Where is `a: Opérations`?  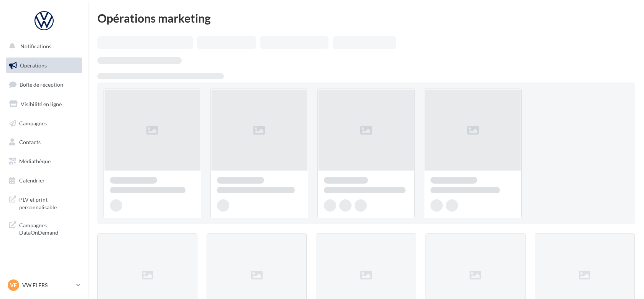 a: Opérations is located at coordinates (44, 65).